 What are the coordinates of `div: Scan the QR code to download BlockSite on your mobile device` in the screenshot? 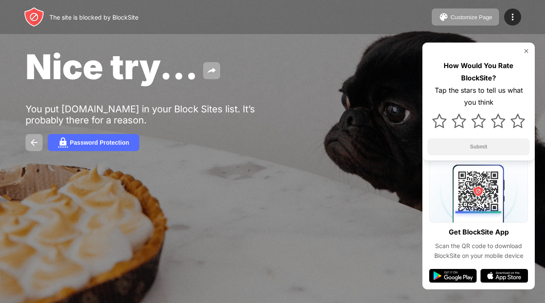 It's located at (478, 251).